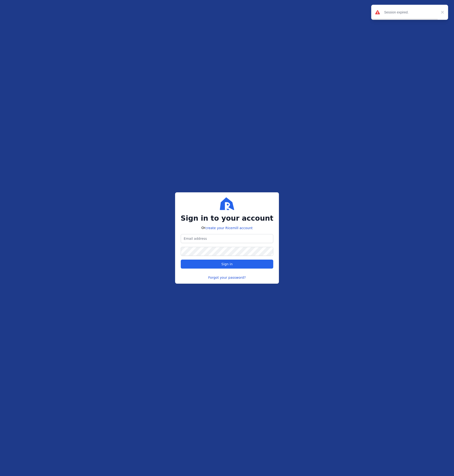  I want to click on input: Email address, so click(227, 239).